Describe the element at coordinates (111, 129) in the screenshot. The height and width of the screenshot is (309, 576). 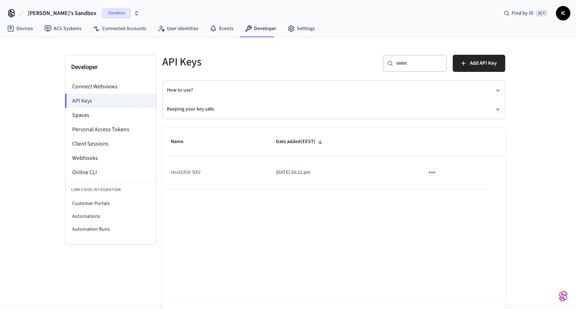
I see `li: Personal Access Tokens` at that location.